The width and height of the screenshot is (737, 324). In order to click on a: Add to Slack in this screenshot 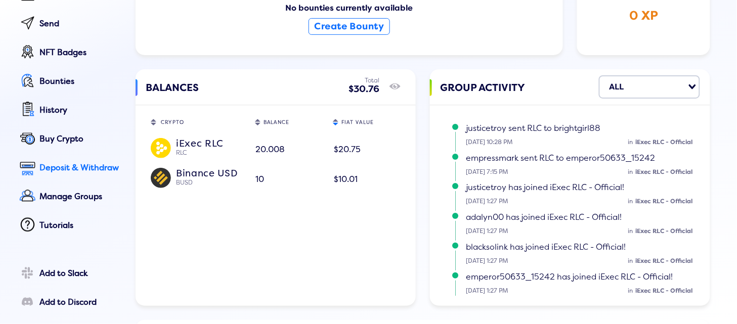, I will do `click(69, 274)`.